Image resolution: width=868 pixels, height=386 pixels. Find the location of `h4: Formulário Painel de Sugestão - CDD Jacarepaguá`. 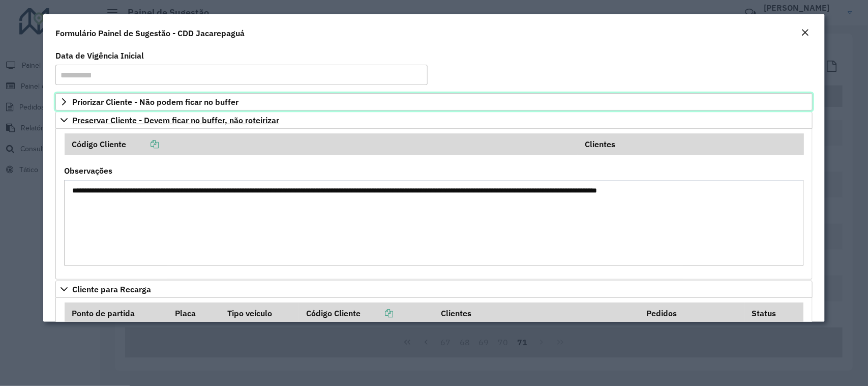

h4: Formulário Painel de Sugestão - CDD Jacarepaguá is located at coordinates (150, 33).